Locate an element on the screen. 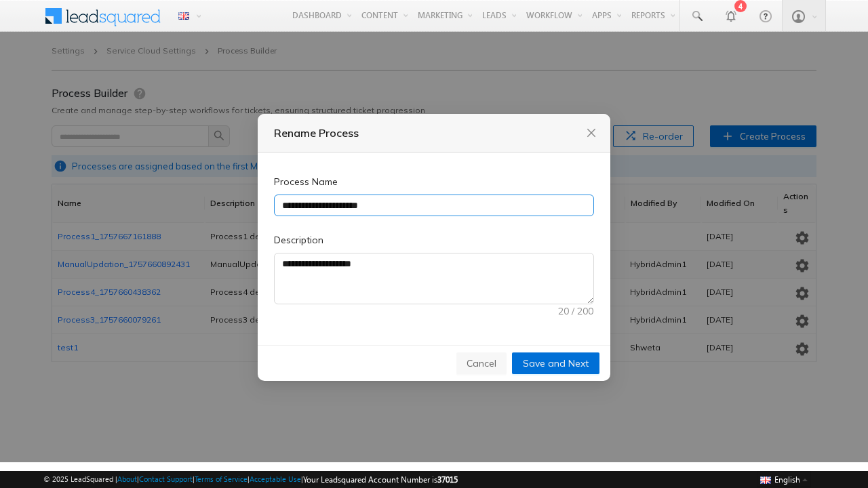 The image size is (868, 488). span: Create Process is located at coordinates (772, 104).